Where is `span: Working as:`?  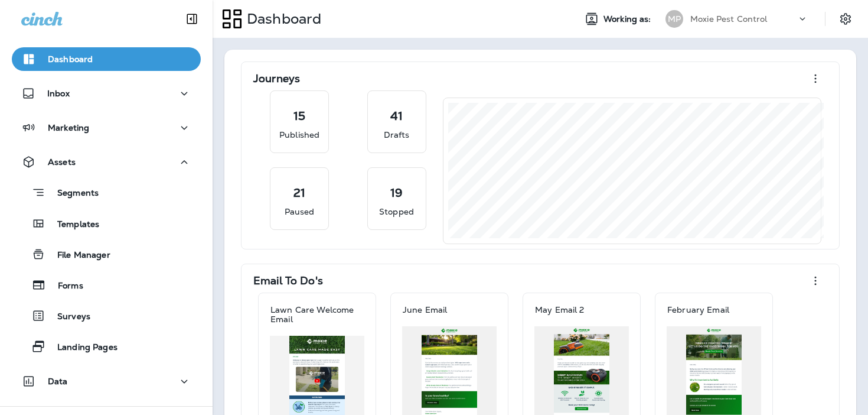 span: Working as: is located at coordinates (628, 19).